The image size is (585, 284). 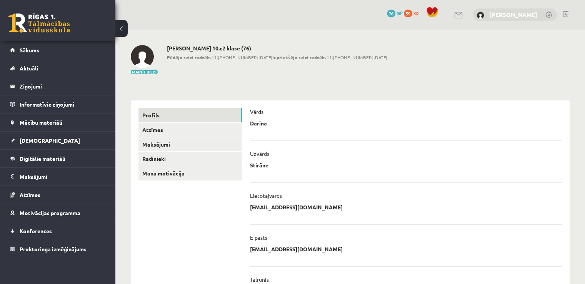 I want to click on b: Pēdējo reizi redzēts, so click(x=189, y=57).